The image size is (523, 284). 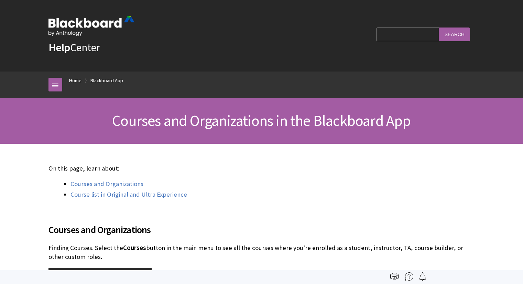 What do you see at coordinates (423, 277) in the screenshot?
I see `img: Follow this page` at bounding box center [423, 277].